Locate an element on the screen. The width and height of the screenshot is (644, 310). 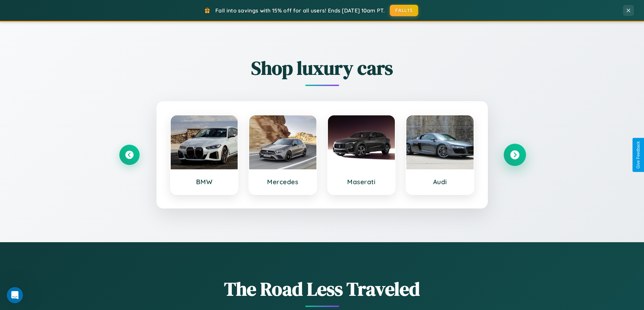
h3: Maserati is located at coordinates (361, 182).